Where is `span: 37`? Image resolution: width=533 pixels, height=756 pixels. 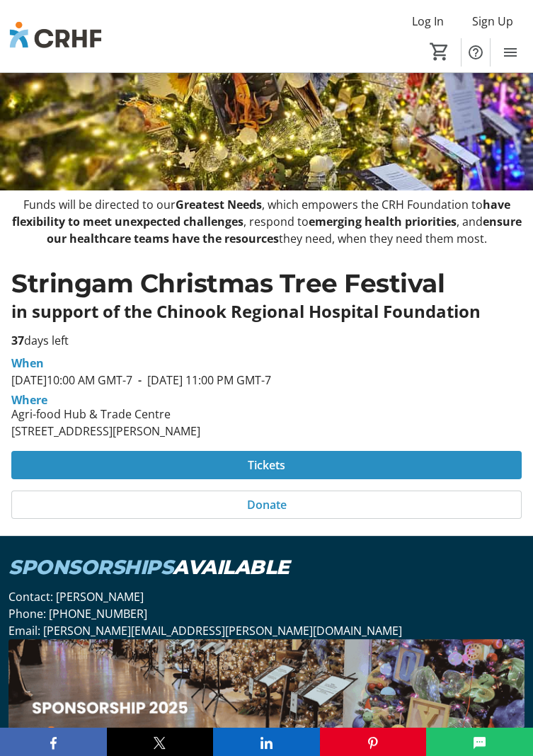 span: 37 is located at coordinates (18, 340).